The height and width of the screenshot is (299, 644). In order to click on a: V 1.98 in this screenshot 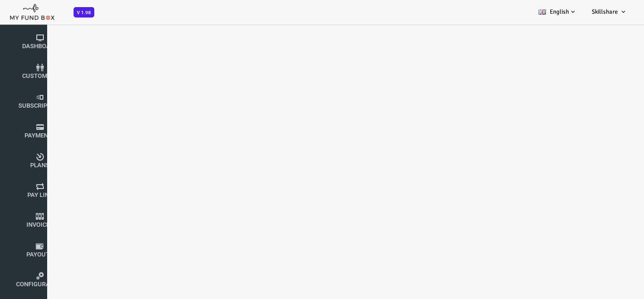, I will do `click(84, 12)`.